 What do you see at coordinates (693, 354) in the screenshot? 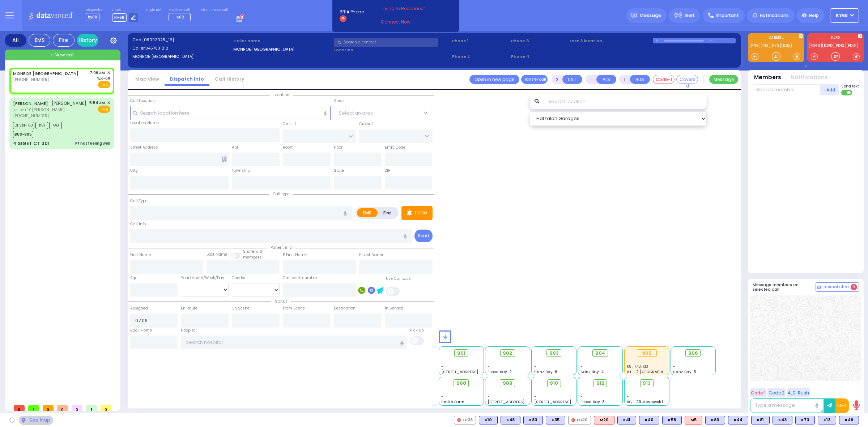
I see `span: 906` at bounding box center [693, 354].